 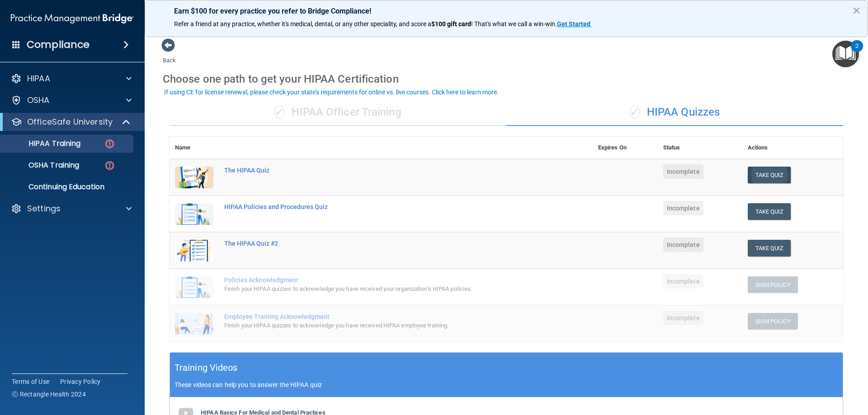 I want to click on div: If using CE for license renewal, please check your state's requirements for online vs. live cours..., so click(x=332, y=92).